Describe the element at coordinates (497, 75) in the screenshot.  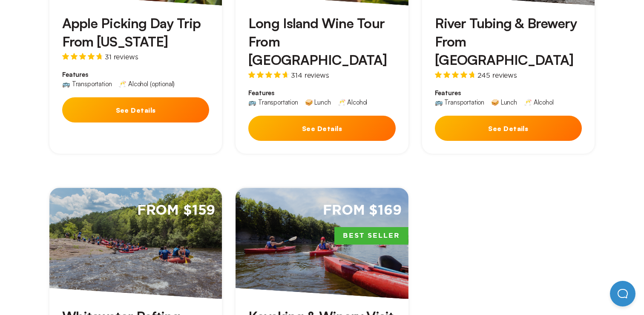
I see `span: 245 reviews` at that location.